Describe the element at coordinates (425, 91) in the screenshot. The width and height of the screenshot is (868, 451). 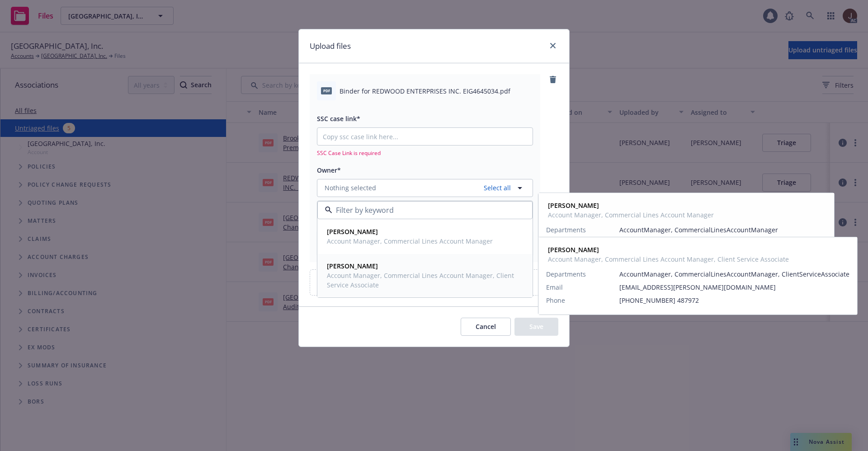
I see `span: Binder for REDWOOD ENTERPRISES INC. EIG4645034.pdf` at that location.